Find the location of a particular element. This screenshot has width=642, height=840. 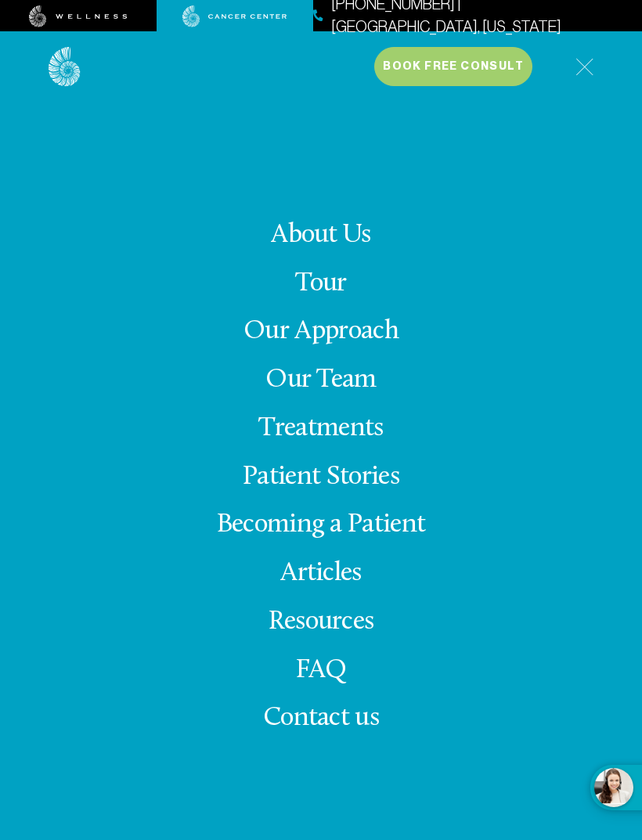

a: Our Approach is located at coordinates (321, 331).